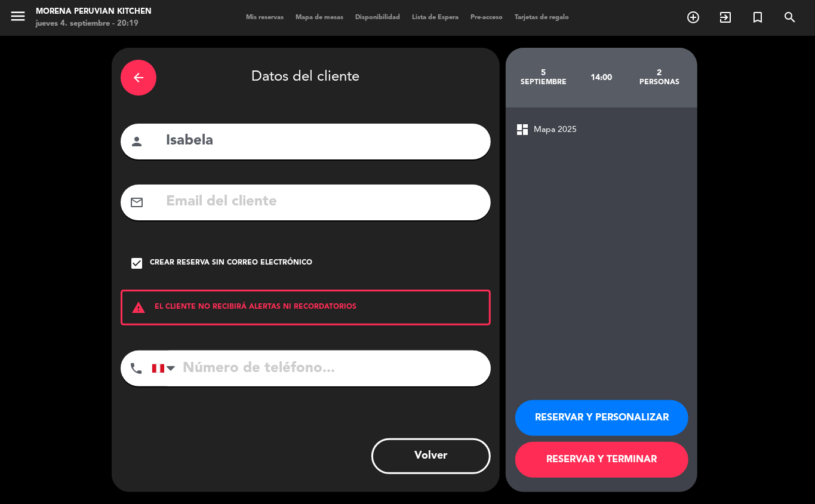 Image resolution: width=815 pixels, height=504 pixels. I want to click on i: phone, so click(136, 368).